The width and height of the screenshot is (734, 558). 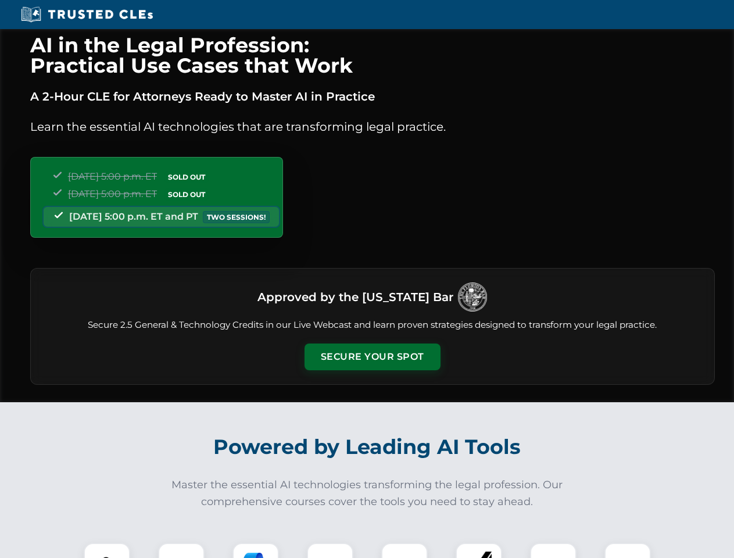 What do you see at coordinates (367, 493) in the screenshot?
I see `p: Master the essential AI technologies transforming the legal profession. Our comprehensive courses...` at bounding box center [367, 493].